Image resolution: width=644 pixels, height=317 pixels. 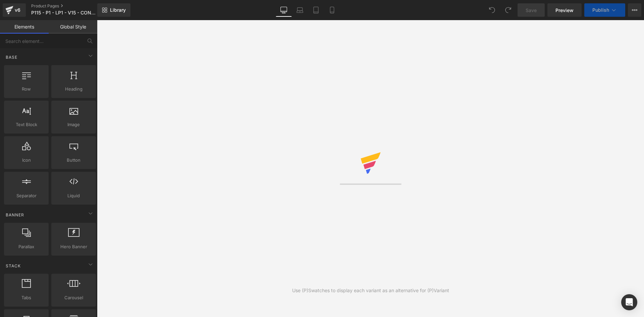 I want to click on span: Separator, so click(x=26, y=195).